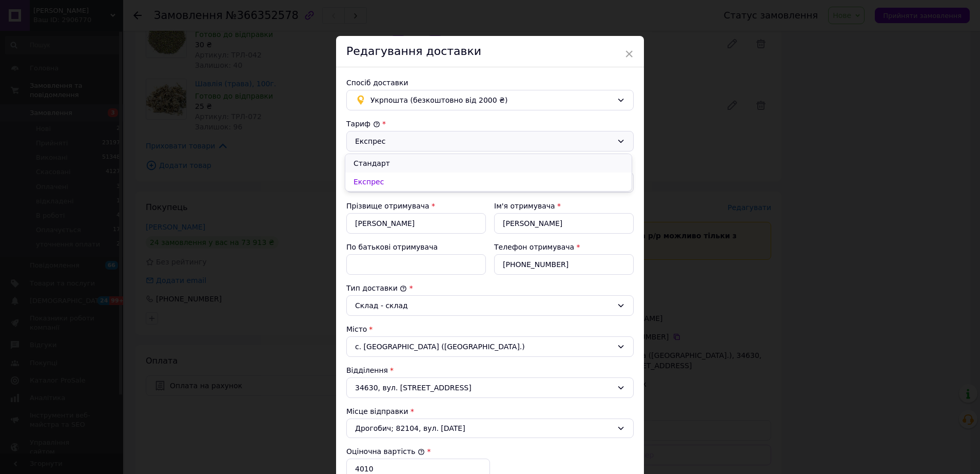 The image size is (980, 474). What do you see at coordinates (490, 329) in the screenshot?
I see `div: Місто` at bounding box center [490, 329].